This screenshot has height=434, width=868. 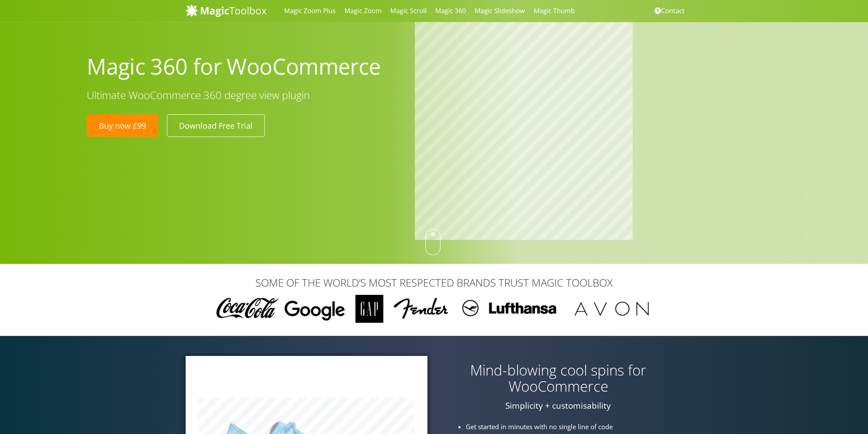 I want to click on h3: Mind-blowing cool spins for WooCommerce, so click(x=558, y=378).